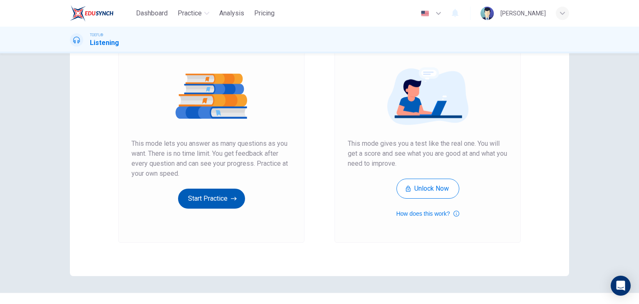 Image resolution: width=639 pixels, height=304 pixels. I want to click on button: How does this work?, so click(427, 213).